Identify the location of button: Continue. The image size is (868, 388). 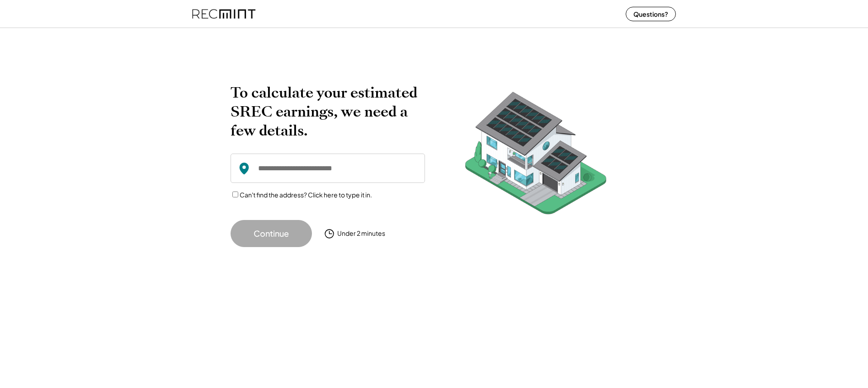
(271, 233).